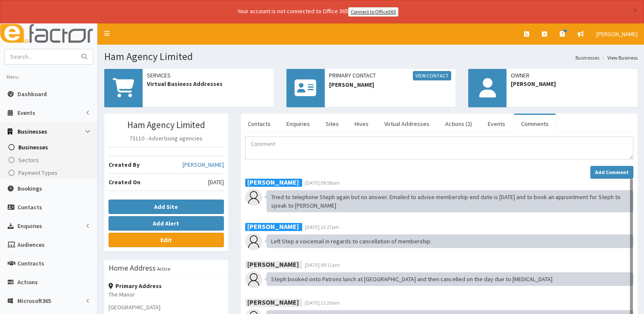  What do you see at coordinates (30, 226) in the screenshot?
I see `span: Enquiries` at bounding box center [30, 226].